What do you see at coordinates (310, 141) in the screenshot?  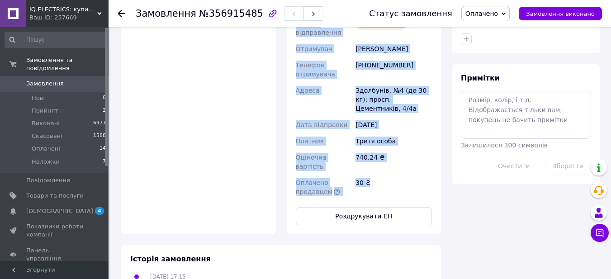 I see `span: Платник` at bounding box center [310, 141].